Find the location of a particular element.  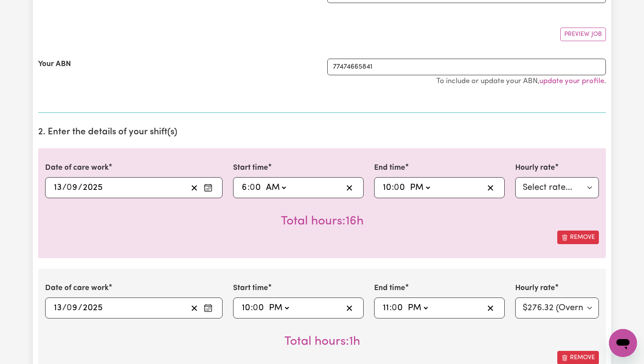

h2: 2. Enter the details of your shift(s) is located at coordinates (322, 132).